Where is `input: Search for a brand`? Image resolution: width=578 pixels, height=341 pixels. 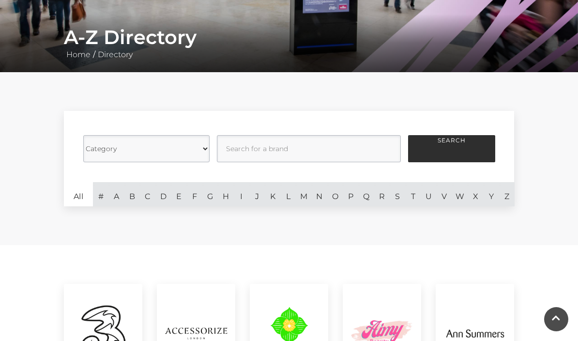
input: Search for a brand is located at coordinates (309, 149).